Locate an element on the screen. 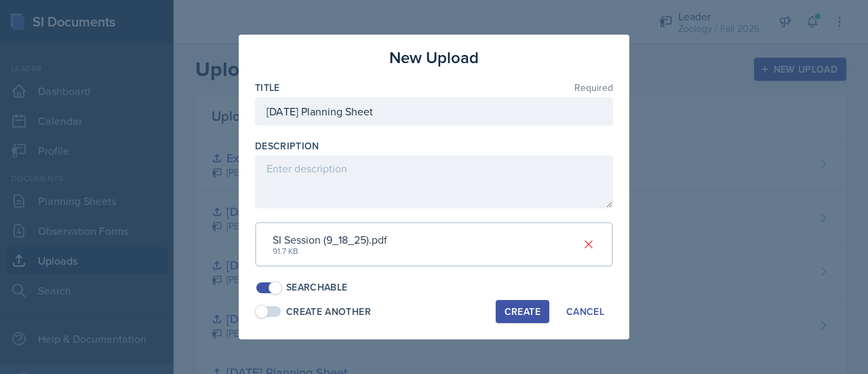 This screenshot has width=868, height=374. h3: New Upload is located at coordinates (434, 57).